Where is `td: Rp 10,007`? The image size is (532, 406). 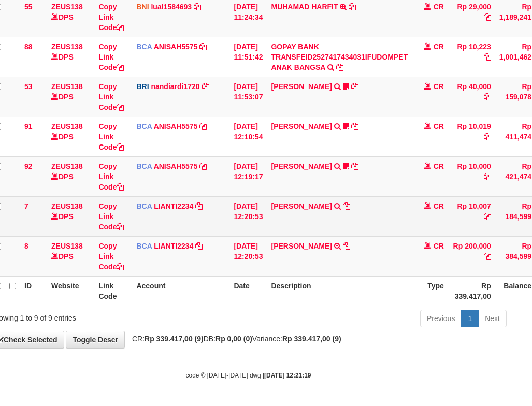 td: Rp 10,007 is located at coordinates (472, 216).